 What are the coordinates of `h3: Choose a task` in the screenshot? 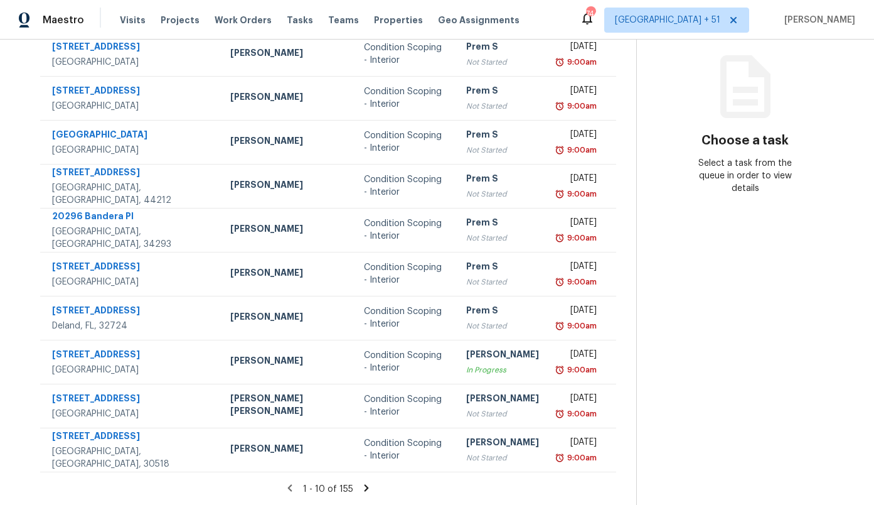 It's located at (745, 141).